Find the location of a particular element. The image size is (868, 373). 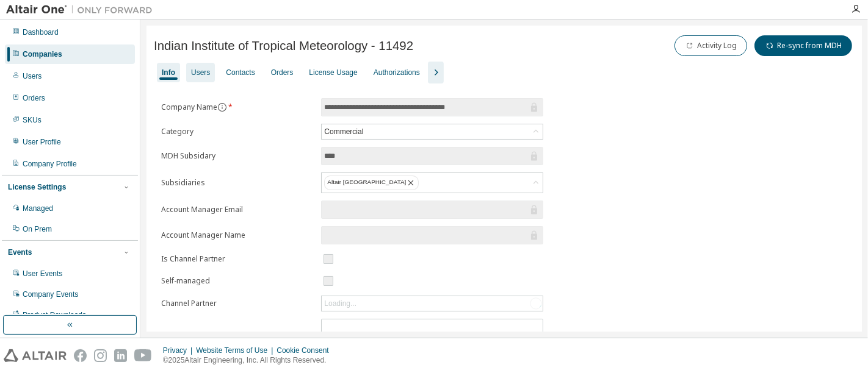

label: Channel Partner is located at coordinates (237, 304).